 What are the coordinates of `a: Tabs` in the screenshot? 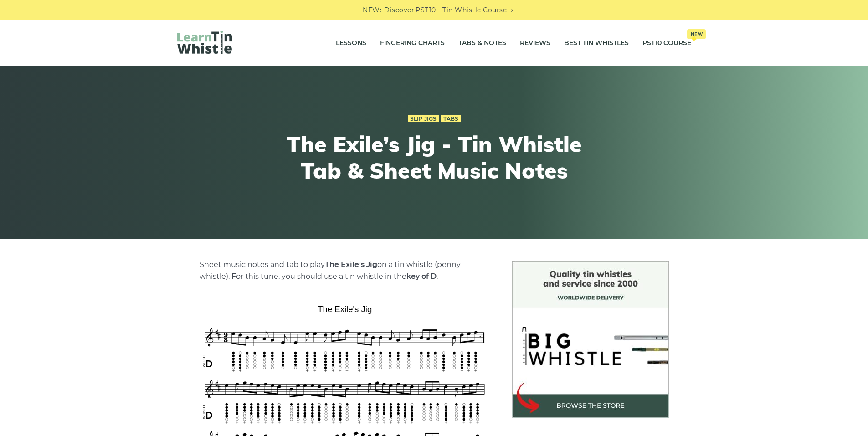 It's located at (450, 119).